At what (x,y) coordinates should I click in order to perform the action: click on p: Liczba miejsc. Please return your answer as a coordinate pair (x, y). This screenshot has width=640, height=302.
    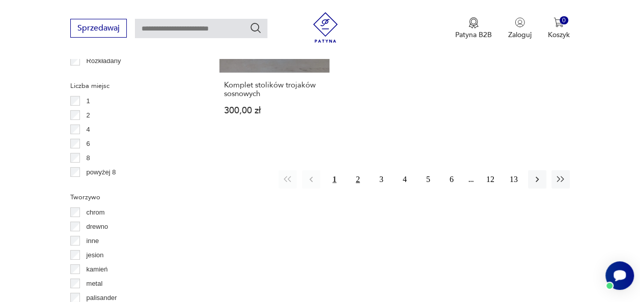
    Looking at the image, I should click on (132, 86).